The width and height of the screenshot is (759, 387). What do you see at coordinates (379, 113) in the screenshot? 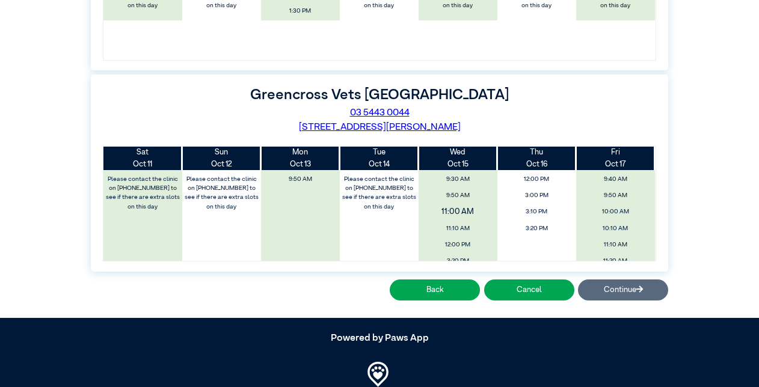
I see `a: 03 5443 0044` at bounding box center [379, 113].